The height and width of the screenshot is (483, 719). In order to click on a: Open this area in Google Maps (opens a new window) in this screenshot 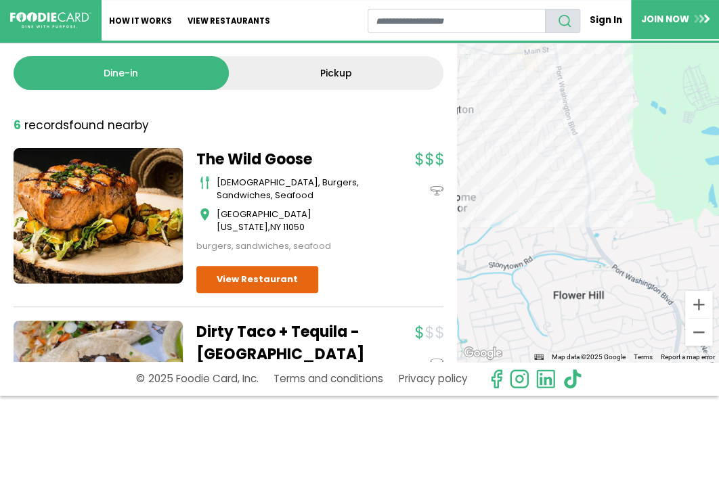, I will do `click(483, 353)`.